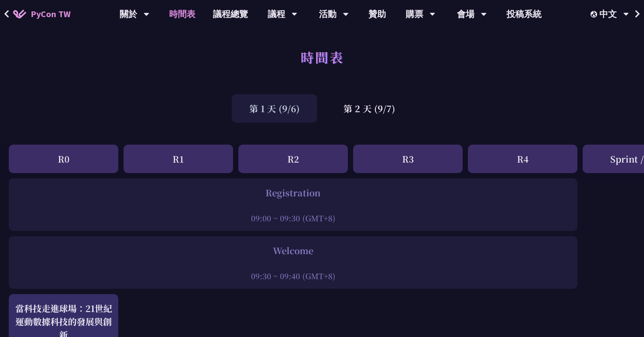 Image resolution: width=644 pixels, height=337 pixels. Describe the element at coordinates (293, 250) in the screenshot. I see `div: Welcome` at that location.